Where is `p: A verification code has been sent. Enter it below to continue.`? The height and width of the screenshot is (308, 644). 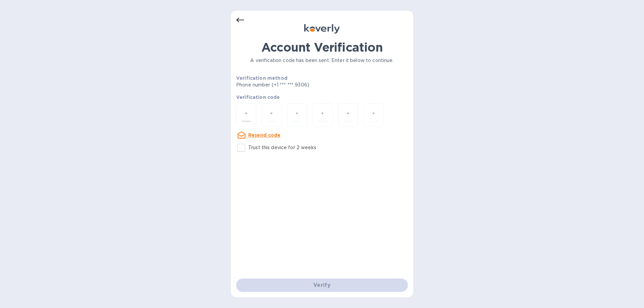 p: A verification code has been sent. Enter it below to continue. is located at coordinates (322, 60).